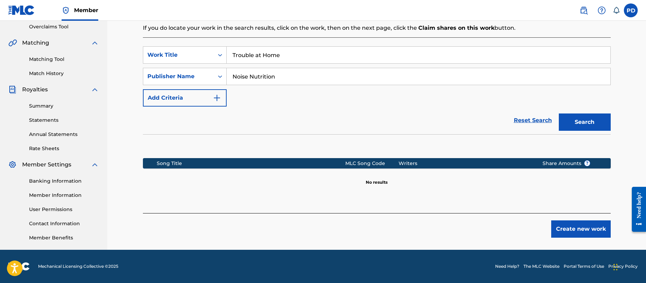 This screenshot has height=283, width=646. Describe the element at coordinates (541, 266) in the screenshot. I see `a: The MLC Website` at that location.